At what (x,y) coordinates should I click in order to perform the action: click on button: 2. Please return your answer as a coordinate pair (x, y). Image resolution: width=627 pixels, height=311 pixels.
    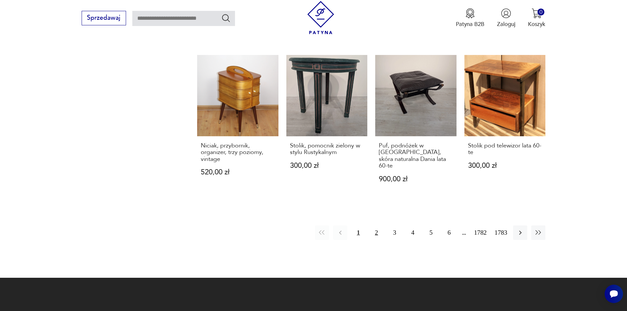
    Looking at the image, I should click on (376, 232).